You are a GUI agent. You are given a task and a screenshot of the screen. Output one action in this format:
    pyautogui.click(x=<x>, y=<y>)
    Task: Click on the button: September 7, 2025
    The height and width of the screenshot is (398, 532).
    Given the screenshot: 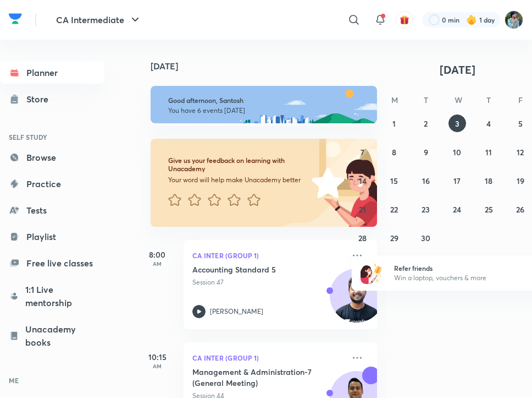 What is the action you would take?
    pyautogui.click(x=363, y=152)
    